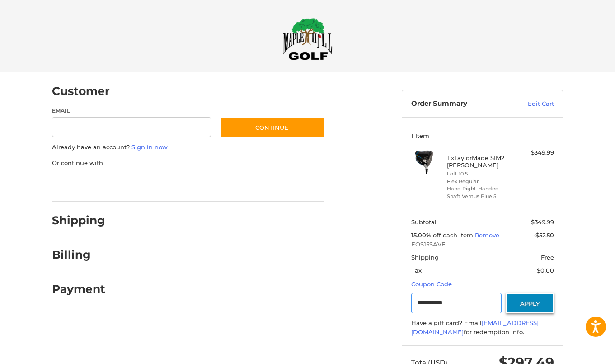 This screenshot has width=615, height=364. Describe the element at coordinates (308, 39) in the screenshot. I see `img: Maple Hill Golf` at that location.